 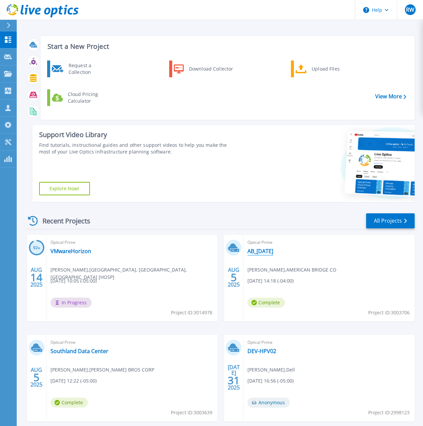 What do you see at coordinates (36, 248) in the screenshot?
I see `h3: 92` at bounding box center [36, 248].